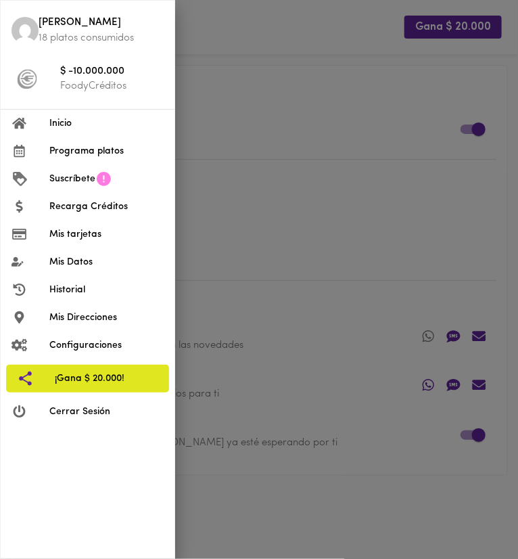 Image resolution: width=518 pixels, height=559 pixels. What do you see at coordinates (72, 179) in the screenshot?
I see `span: Suscríbete` at bounding box center [72, 179].